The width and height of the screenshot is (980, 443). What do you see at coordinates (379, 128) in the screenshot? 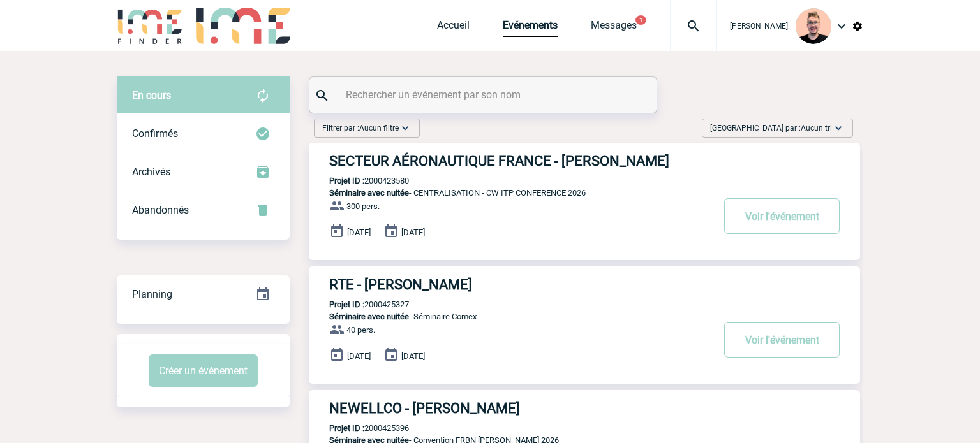
I see `span: Aucun filtre` at bounding box center [379, 128].